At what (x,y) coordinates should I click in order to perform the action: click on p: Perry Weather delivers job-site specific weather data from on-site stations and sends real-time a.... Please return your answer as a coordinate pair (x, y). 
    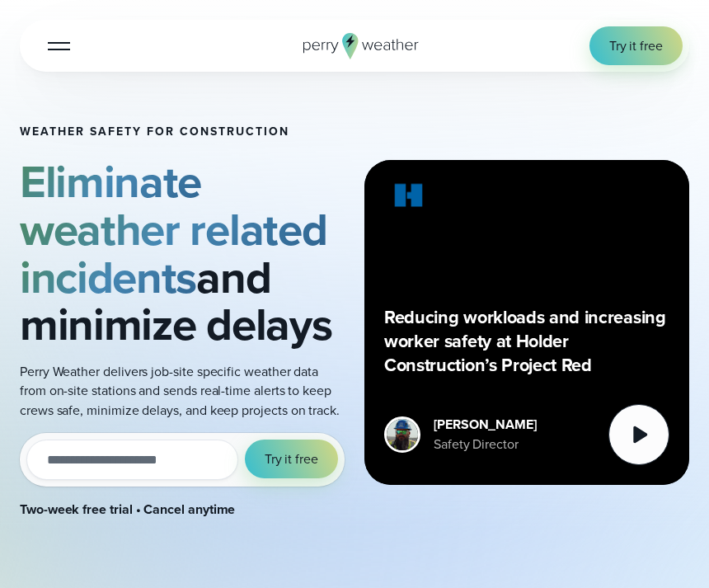
    Looking at the image, I should click on (182, 391).